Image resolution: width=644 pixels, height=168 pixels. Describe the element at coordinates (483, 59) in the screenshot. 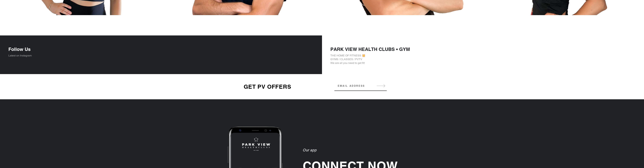

I see `p: THE HOME OF FITNESS 💥 GYMS / CLASSES / PVTV We are all you need to get fit!` at that location.